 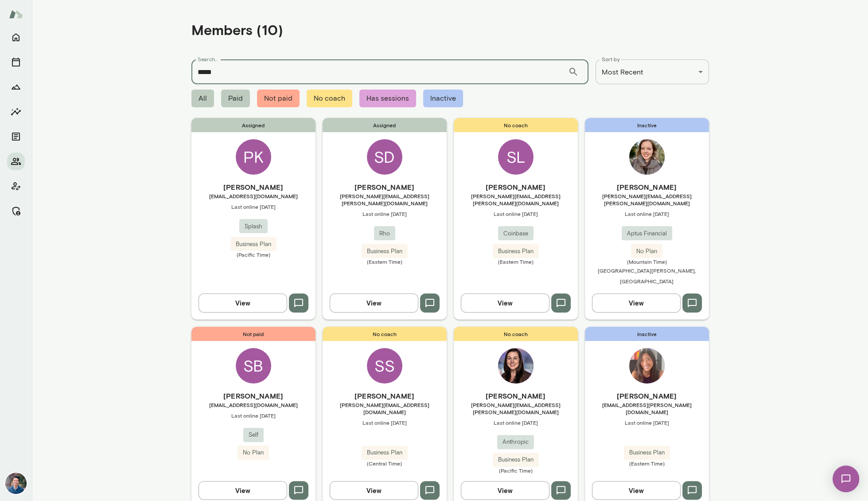 I want to click on button: Manage, so click(x=16, y=211).